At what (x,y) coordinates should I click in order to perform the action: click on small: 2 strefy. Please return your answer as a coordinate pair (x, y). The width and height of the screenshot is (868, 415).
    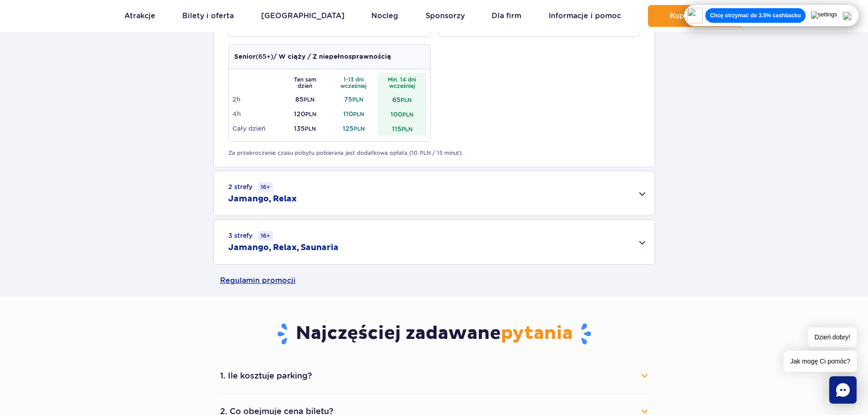
    Looking at the image, I should click on (251, 187).